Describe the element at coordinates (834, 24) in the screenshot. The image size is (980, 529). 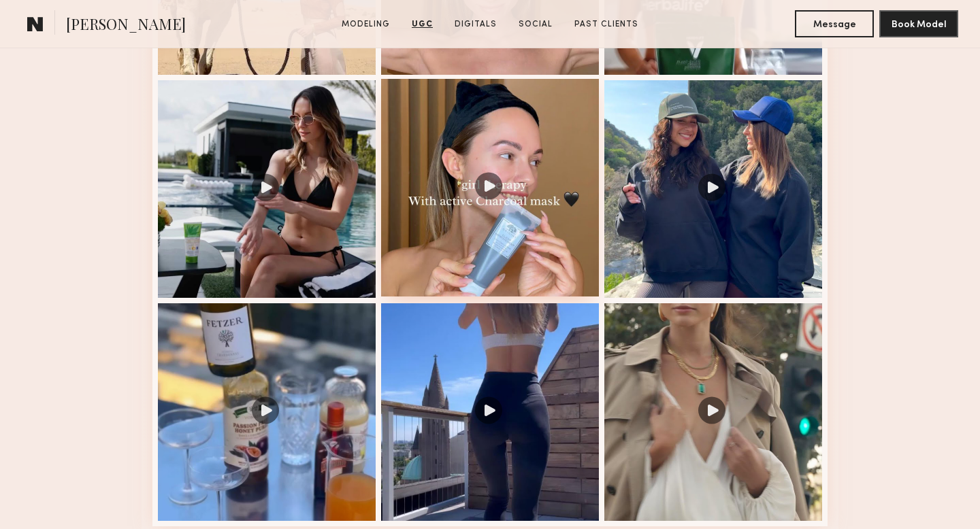
I see `button: Message` at that location.